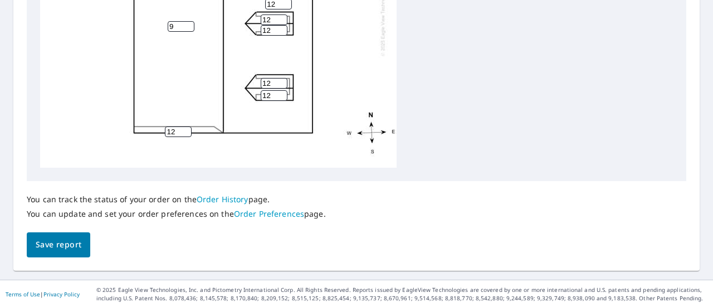 Image resolution: width=713 pixels, height=307 pixels. Describe the element at coordinates (269, 213) in the screenshot. I see `a: Order Preferences` at that location.